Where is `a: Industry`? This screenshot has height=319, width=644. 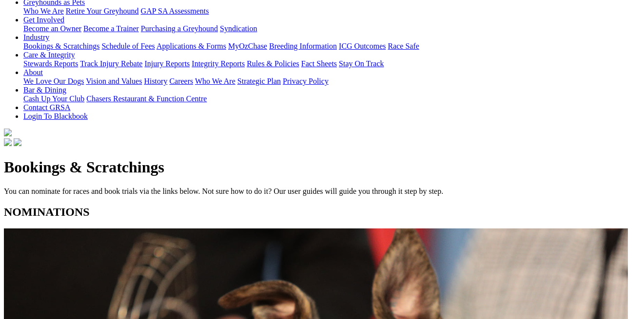
a: Industry is located at coordinates (36, 37).